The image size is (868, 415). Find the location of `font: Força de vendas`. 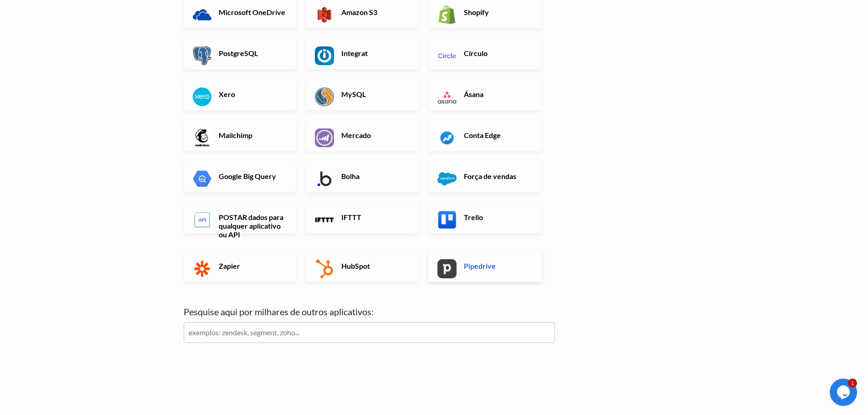

font: Força de vendas is located at coordinates (490, 176).